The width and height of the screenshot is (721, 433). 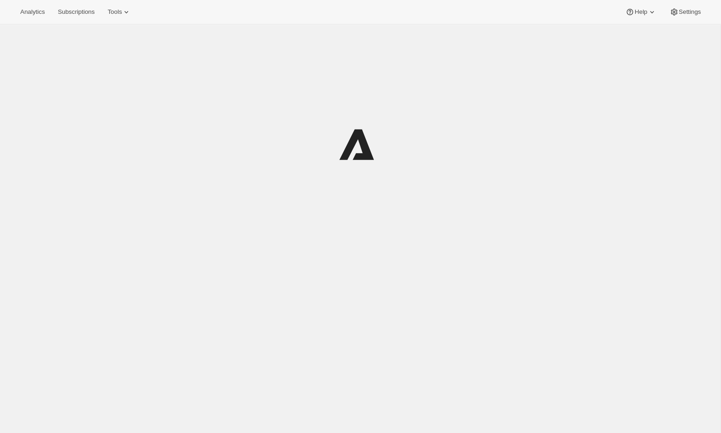 I want to click on span: Help, so click(x=640, y=12).